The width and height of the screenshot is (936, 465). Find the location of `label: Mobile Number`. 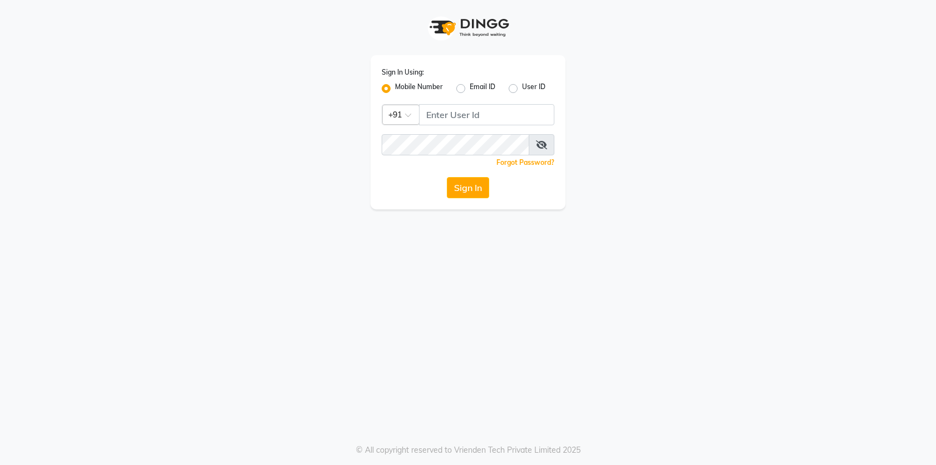

label: Mobile Number is located at coordinates (419, 89).